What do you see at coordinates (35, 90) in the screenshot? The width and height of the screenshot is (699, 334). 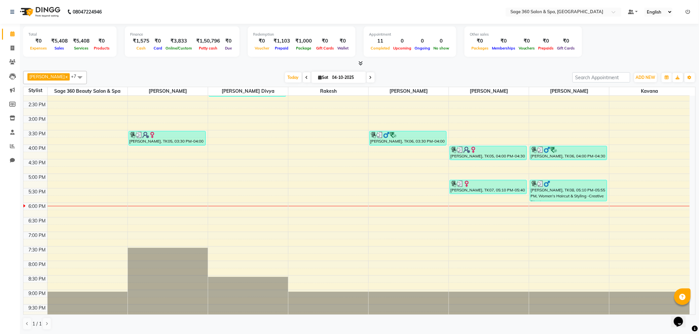 I see `div: Stylist` at bounding box center [35, 90].